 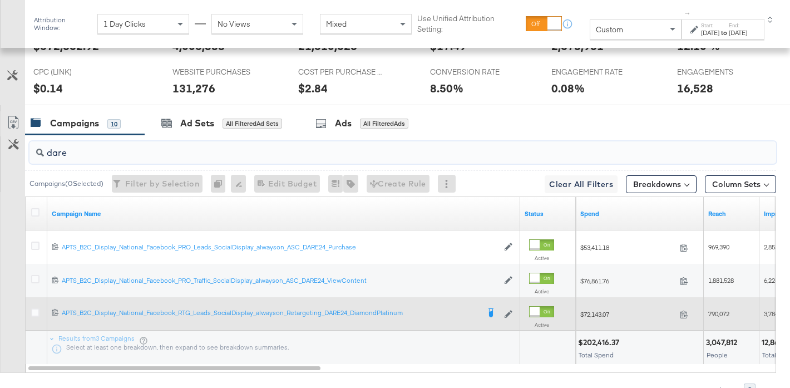 I want to click on a: Shows the current state of your Ad Campaign., so click(x=548, y=214).